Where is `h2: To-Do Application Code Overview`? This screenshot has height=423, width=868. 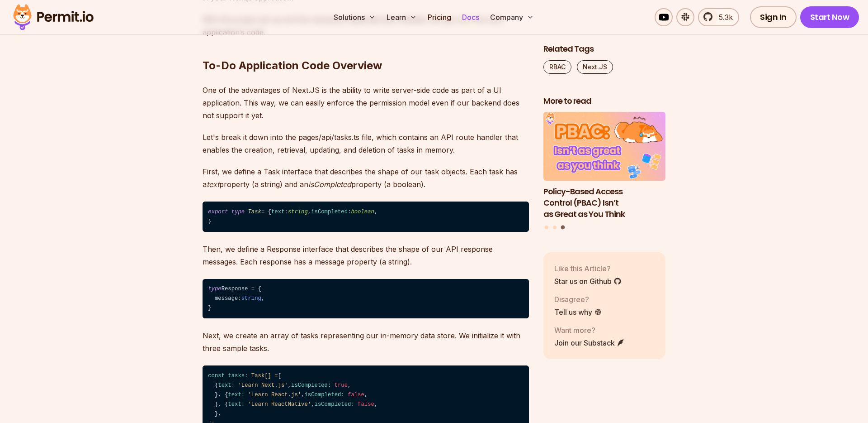
h2: To-Do Application Code Overview is located at coordinates (366, 47).